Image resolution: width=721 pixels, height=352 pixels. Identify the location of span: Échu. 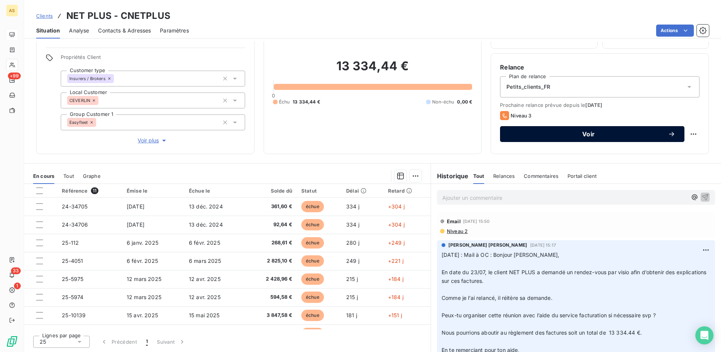
(284, 102).